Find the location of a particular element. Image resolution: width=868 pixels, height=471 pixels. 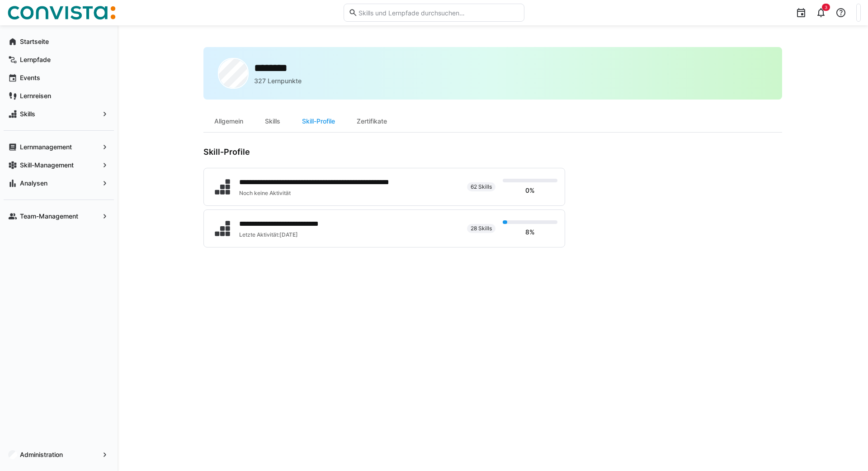

div: Noch keine Aktivität is located at coordinates (315, 193).